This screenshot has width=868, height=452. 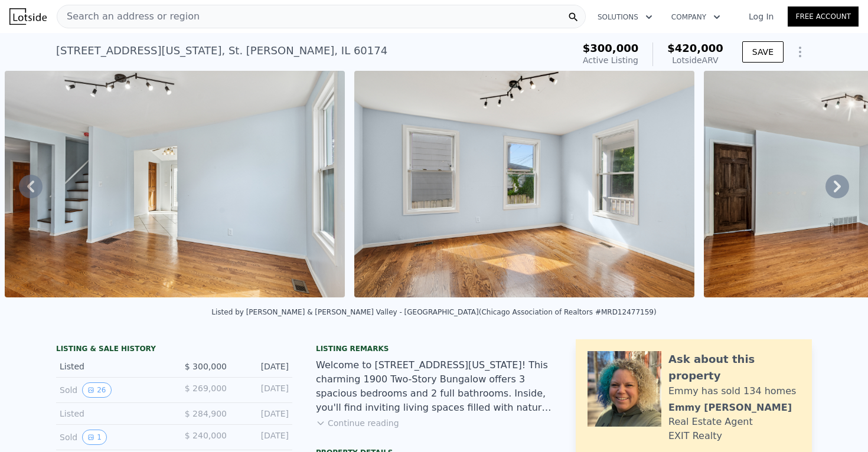 I want to click on div: Emmy has sold 134 homes, so click(x=732, y=392).